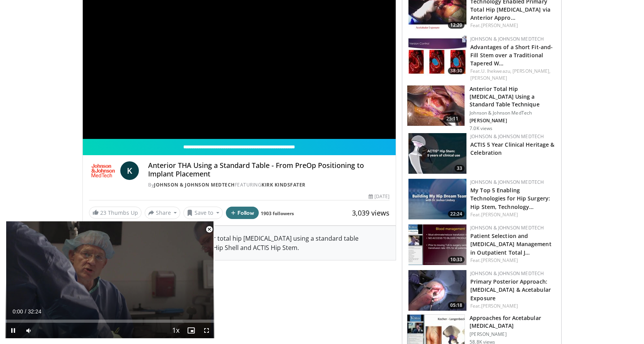 The image size is (644, 344). What do you see at coordinates (13, 331) in the screenshot?
I see `button: Pause` at bounding box center [13, 331].